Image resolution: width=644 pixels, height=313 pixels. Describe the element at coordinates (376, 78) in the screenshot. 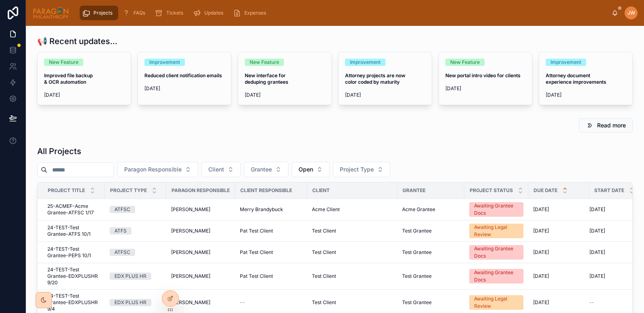

I see `strong: Attorney projects are now color coded by maturity` at that location.